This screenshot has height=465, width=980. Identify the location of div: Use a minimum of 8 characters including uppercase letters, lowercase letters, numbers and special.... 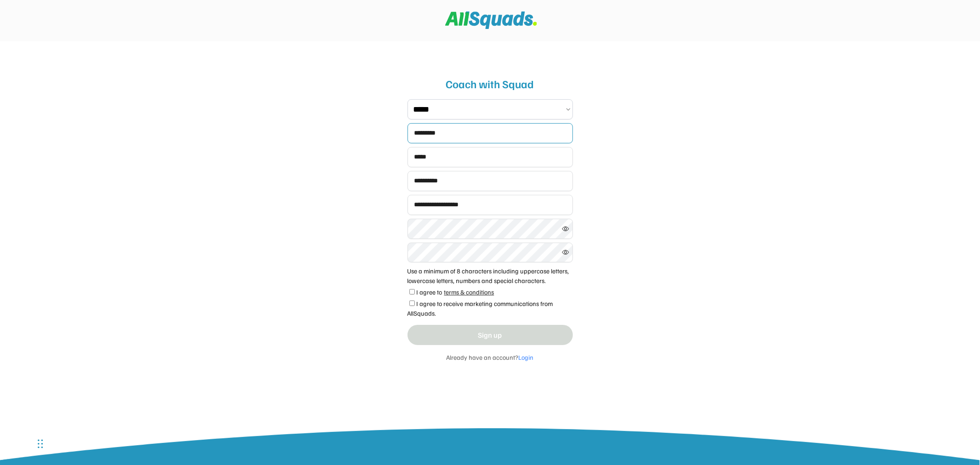
(490, 275).